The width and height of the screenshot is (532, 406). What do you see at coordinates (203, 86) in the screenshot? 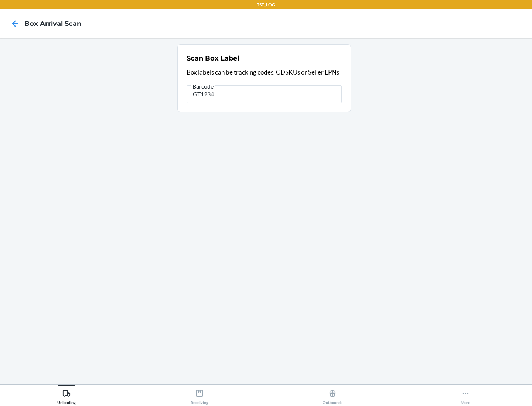
I see `span: Barcode` at bounding box center [203, 86].